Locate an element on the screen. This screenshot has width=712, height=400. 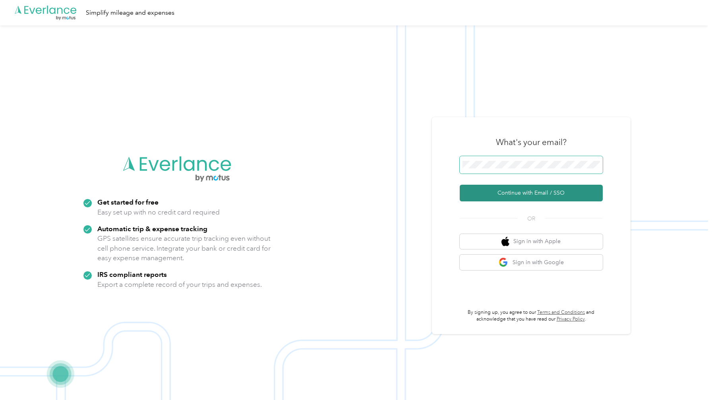
strong: IRS compliant reports is located at coordinates (132, 274).